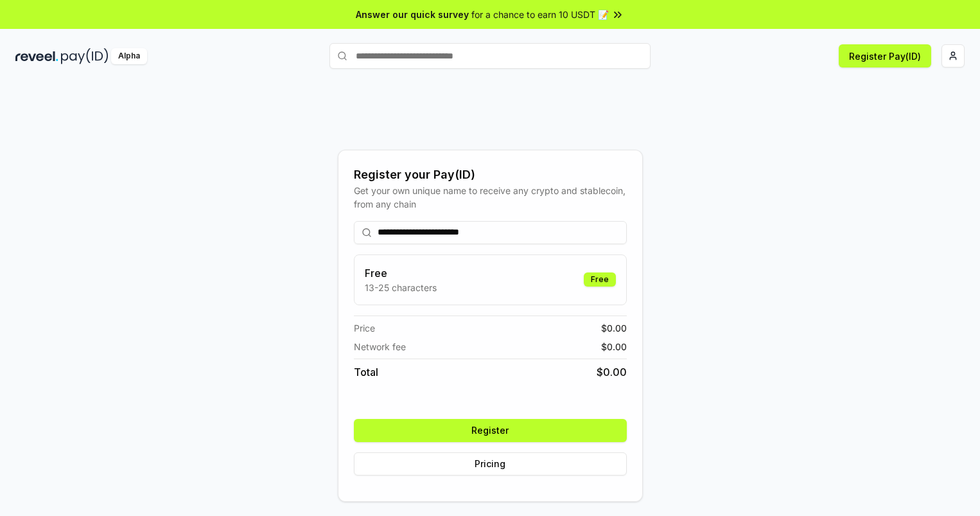 The height and width of the screenshot is (516, 980). What do you see at coordinates (364, 328) in the screenshot?
I see `span: Price` at bounding box center [364, 328].